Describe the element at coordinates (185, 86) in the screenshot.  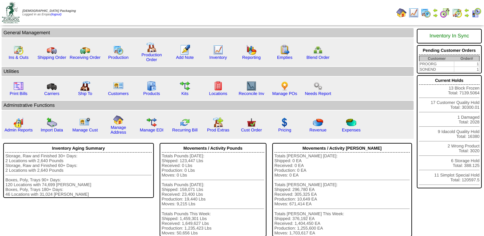
I see `img: workflow.gif` at that location.